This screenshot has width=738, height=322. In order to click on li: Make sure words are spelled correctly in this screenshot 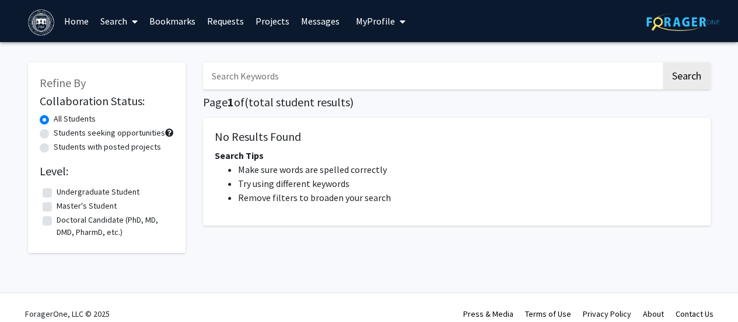, I will do `click(469, 169)`.